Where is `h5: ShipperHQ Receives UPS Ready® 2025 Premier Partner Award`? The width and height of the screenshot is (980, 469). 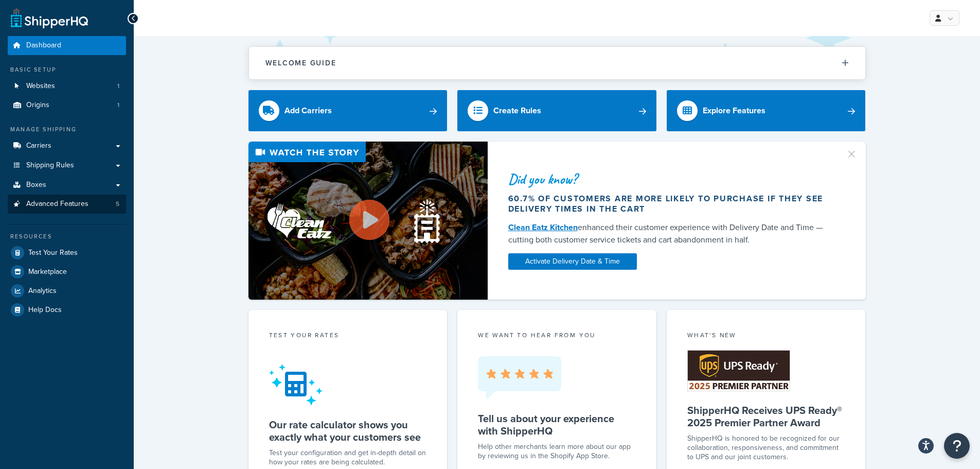
h5: ShipperHQ Receives UPS Ready® 2025 Premier Partner Award is located at coordinates (766, 417).